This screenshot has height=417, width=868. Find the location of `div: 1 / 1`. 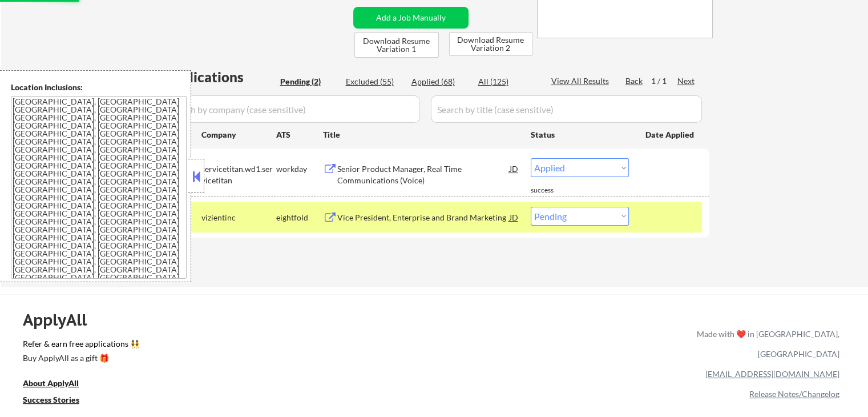

div: 1 / 1 is located at coordinates (665, 81).